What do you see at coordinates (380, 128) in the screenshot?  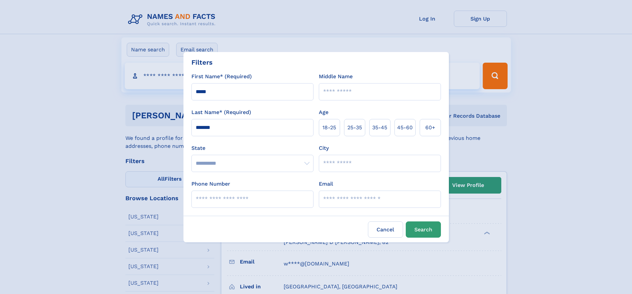 I see `span: 35‑45` at bounding box center [380, 128].